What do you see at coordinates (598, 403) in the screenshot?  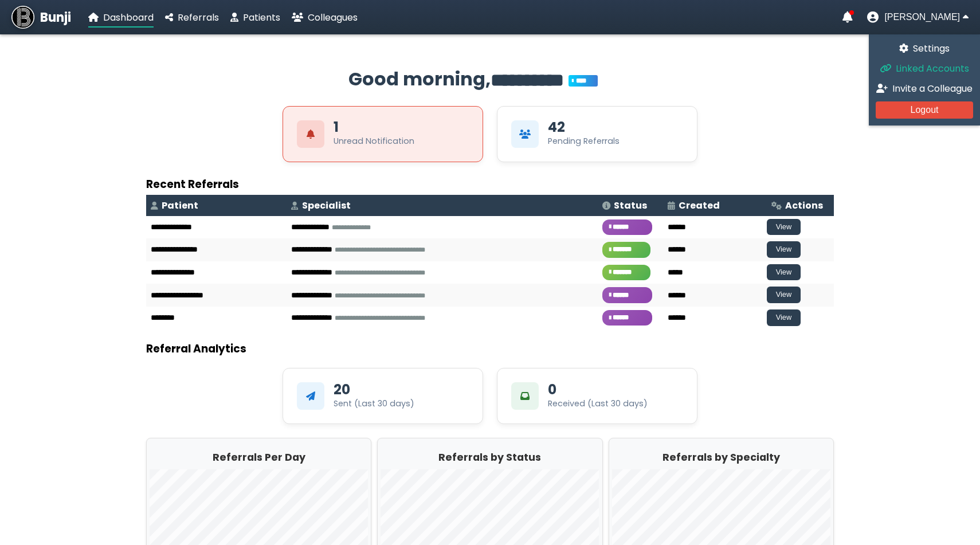 I see `div: Received (Last 30 days)` at bounding box center [598, 403].